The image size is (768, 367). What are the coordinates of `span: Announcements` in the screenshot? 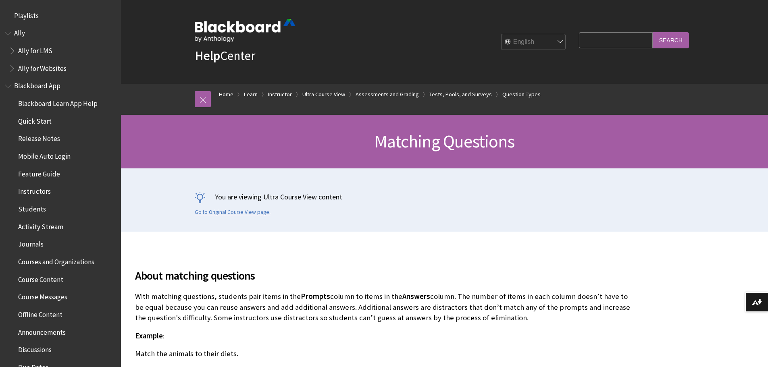 It's located at (42, 331).